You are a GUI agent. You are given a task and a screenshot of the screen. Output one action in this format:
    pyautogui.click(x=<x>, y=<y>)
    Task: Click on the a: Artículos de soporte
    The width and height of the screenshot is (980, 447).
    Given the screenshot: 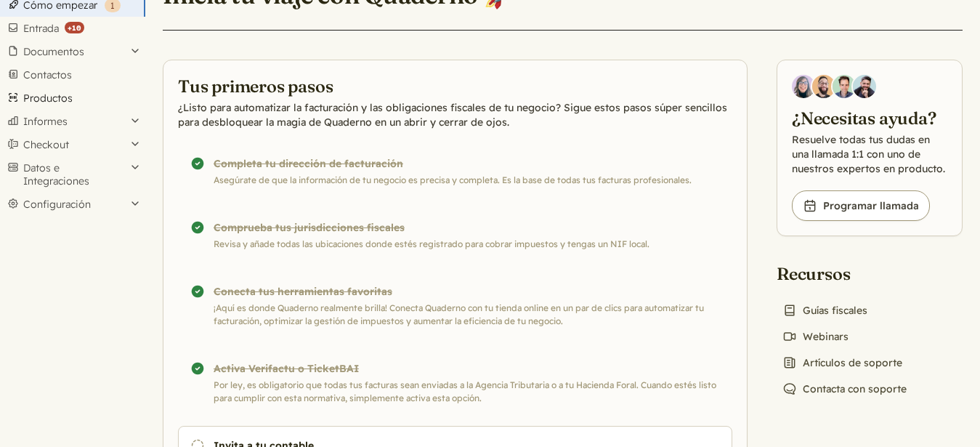 What is the action you would take?
    pyautogui.click(x=842, y=363)
    